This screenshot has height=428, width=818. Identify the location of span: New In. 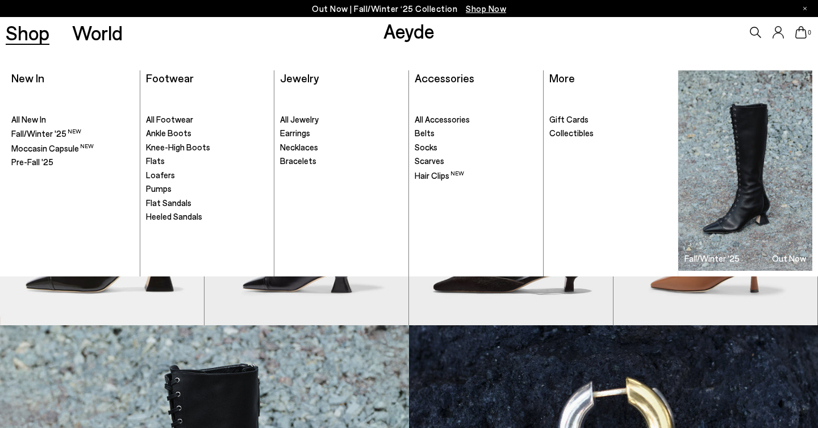
(28, 78).